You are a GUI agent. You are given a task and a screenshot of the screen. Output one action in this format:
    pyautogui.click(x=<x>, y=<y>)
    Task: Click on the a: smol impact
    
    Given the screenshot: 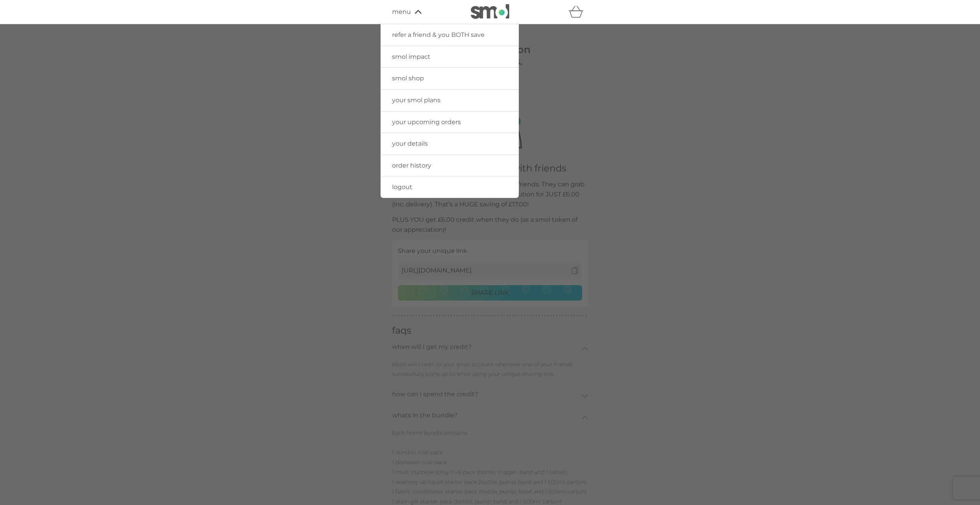 What is the action you would take?
    pyautogui.click(x=450, y=57)
    